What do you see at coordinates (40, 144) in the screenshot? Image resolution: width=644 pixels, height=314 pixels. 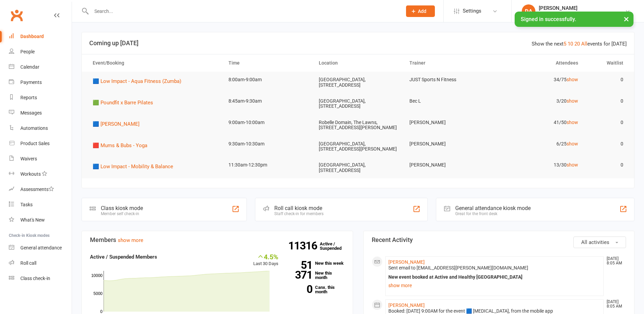 I see `a: Product Sales` at bounding box center [40, 144].